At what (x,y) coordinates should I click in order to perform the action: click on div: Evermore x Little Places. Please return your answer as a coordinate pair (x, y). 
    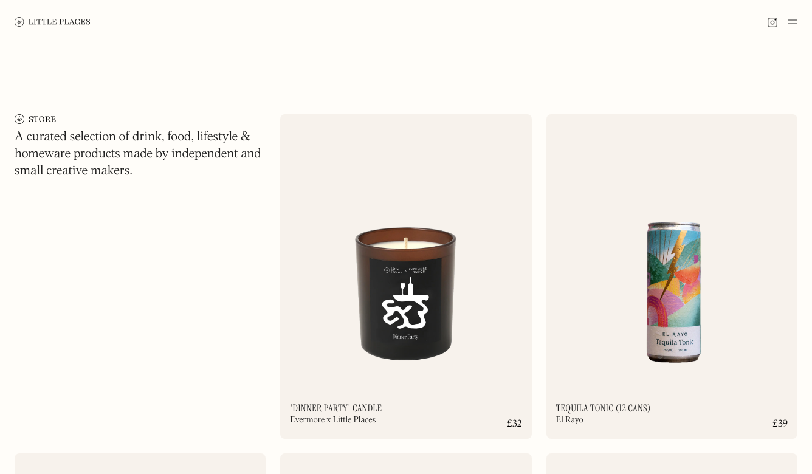
    Looking at the image, I should click on (333, 420).